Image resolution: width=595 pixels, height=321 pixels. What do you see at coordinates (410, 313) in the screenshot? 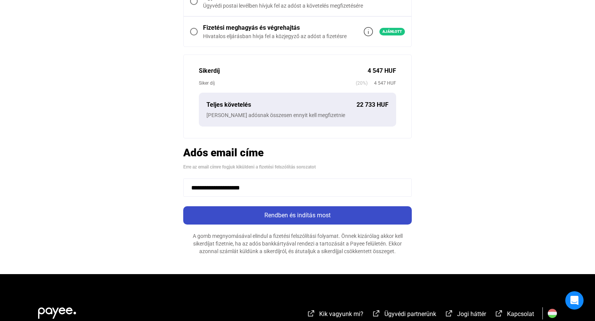
I see `span: Ügyvédi partnerünk` at bounding box center [410, 313].